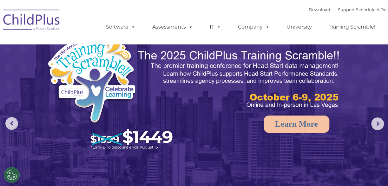 This screenshot has width=388, height=186. What do you see at coordinates (299, 27) in the screenshot?
I see `a: University` at bounding box center [299, 27].